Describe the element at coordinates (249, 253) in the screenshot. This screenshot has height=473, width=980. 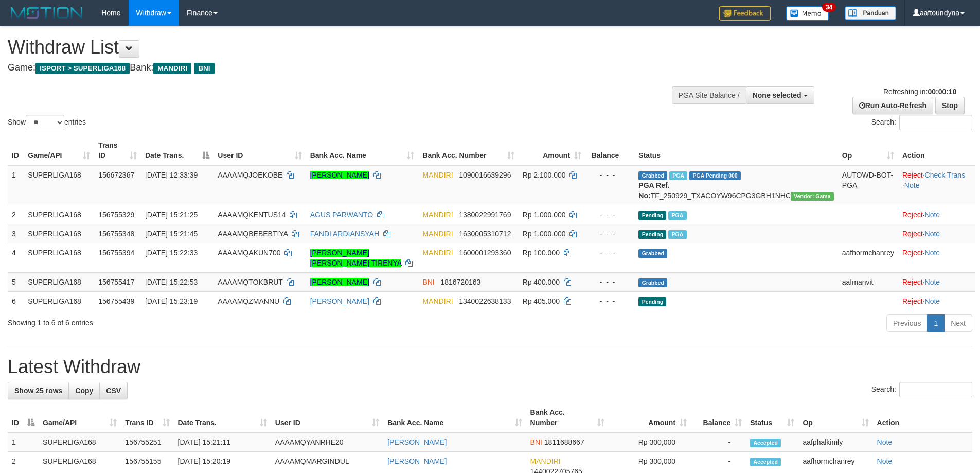
I see `span: AAAAMQAKUN700` at that location.